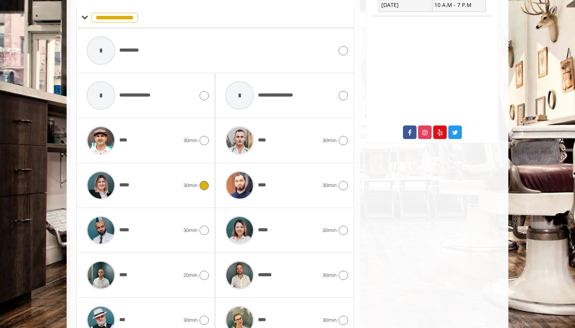  Describe the element at coordinates (190, 275) in the screenshot. I see `span: 20min` at that location.